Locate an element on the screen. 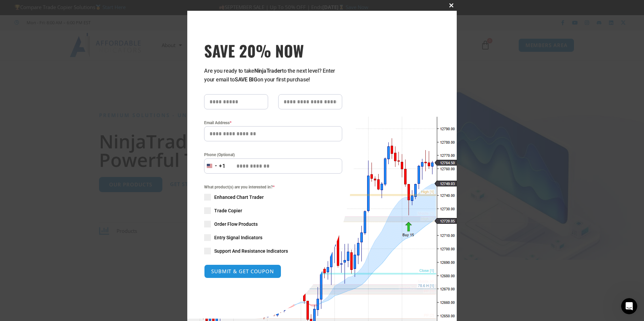 The width and height of the screenshot is (644, 321). span: Support And Resistance Indicators is located at coordinates (251, 251).